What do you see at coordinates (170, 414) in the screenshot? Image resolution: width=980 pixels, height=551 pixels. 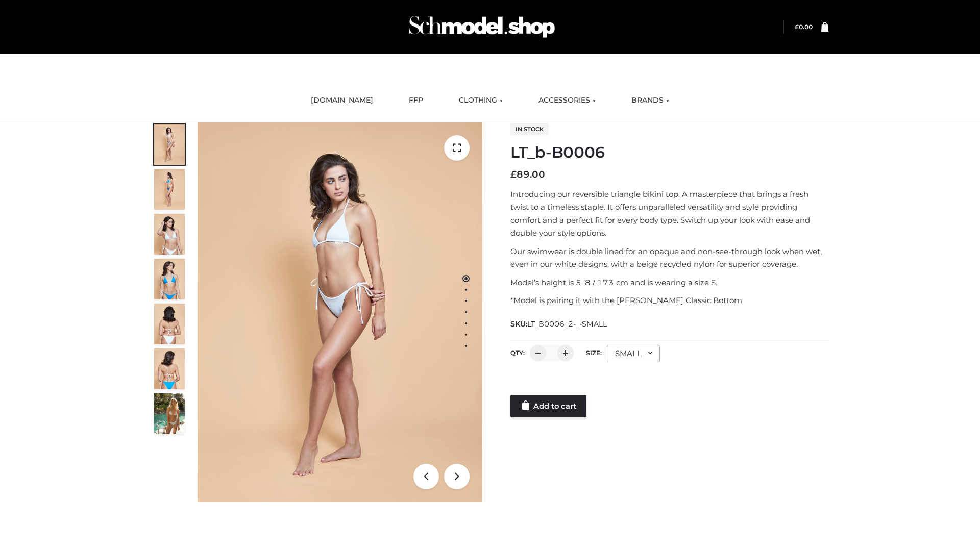 I see `img: Arieltop_CloudNine_AzureSky2.jpg` at bounding box center [170, 414].